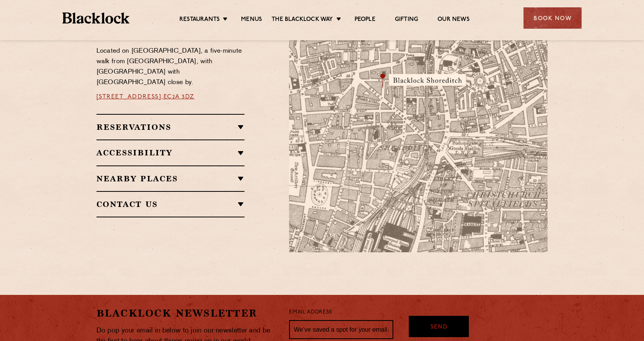 The height and width of the screenshot is (341, 644). What do you see at coordinates (200, 20) in the screenshot?
I see `a: Restaurants` at bounding box center [200, 20].